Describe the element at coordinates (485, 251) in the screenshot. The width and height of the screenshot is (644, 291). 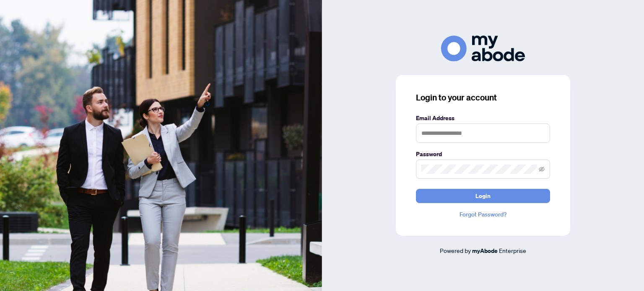
I see `a: myAbode` at that location.